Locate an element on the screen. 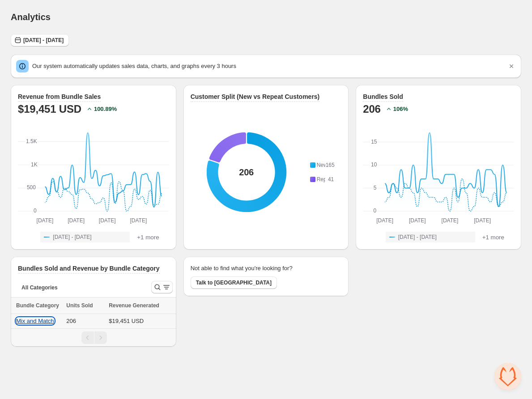 This screenshot has width=532, height=399. button: Revenue Generated is located at coordinates (138, 305).